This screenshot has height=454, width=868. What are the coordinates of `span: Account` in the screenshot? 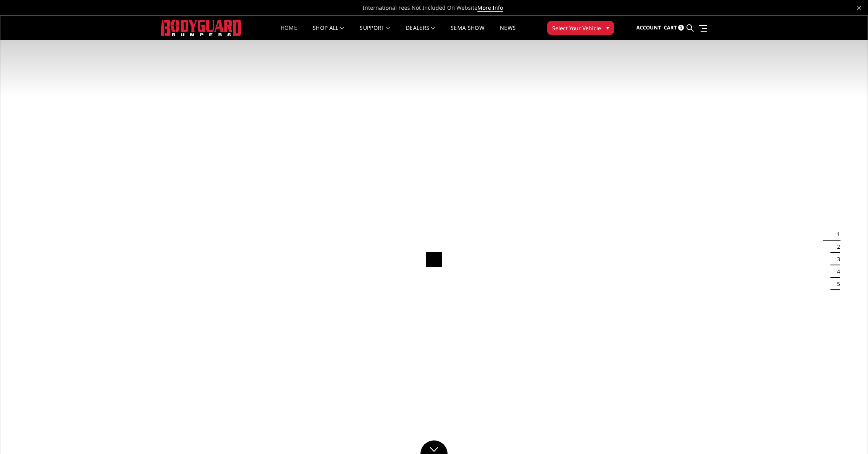 It's located at (649, 28).